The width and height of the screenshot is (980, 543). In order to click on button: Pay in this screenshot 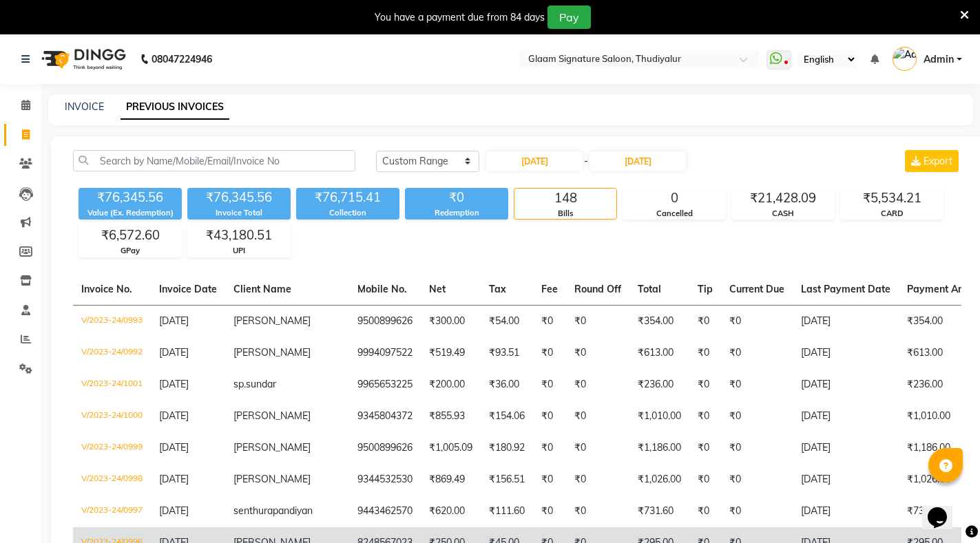, I will do `click(569, 17)`.